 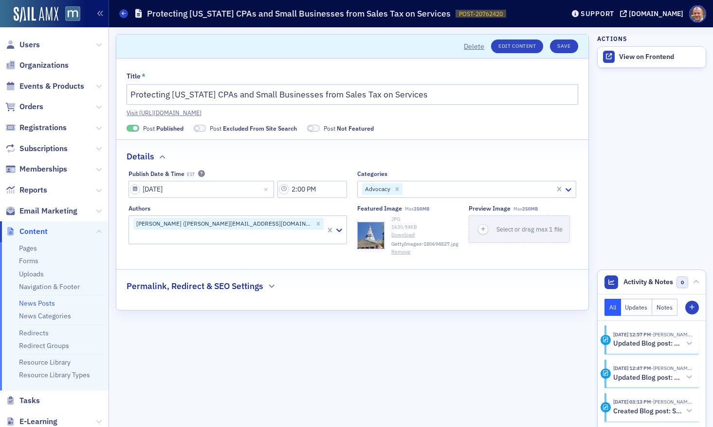 What do you see at coordinates (33, 190) in the screenshot?
I see `span: Reports` at bounding box center [33, 190].